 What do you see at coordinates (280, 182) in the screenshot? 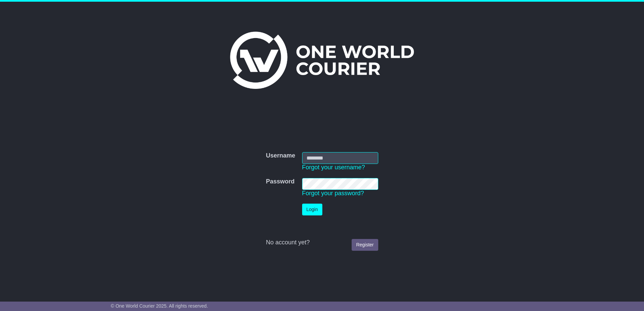
I see `label: Password` at bounding box center [280, 182].